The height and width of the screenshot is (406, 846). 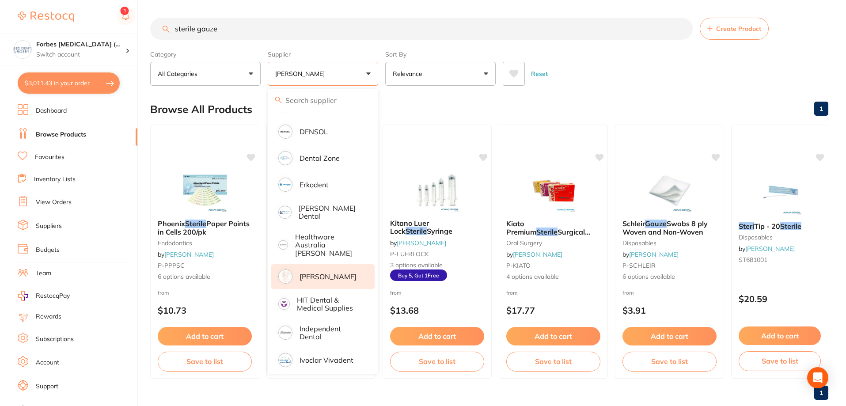 I want to click on p: Relevance, so click(x=409, y=74).